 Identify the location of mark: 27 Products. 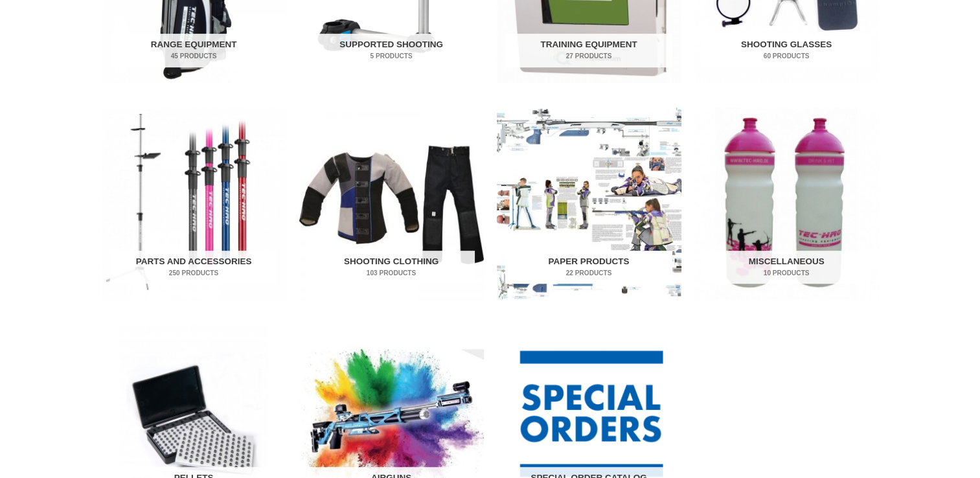
(589, 56).